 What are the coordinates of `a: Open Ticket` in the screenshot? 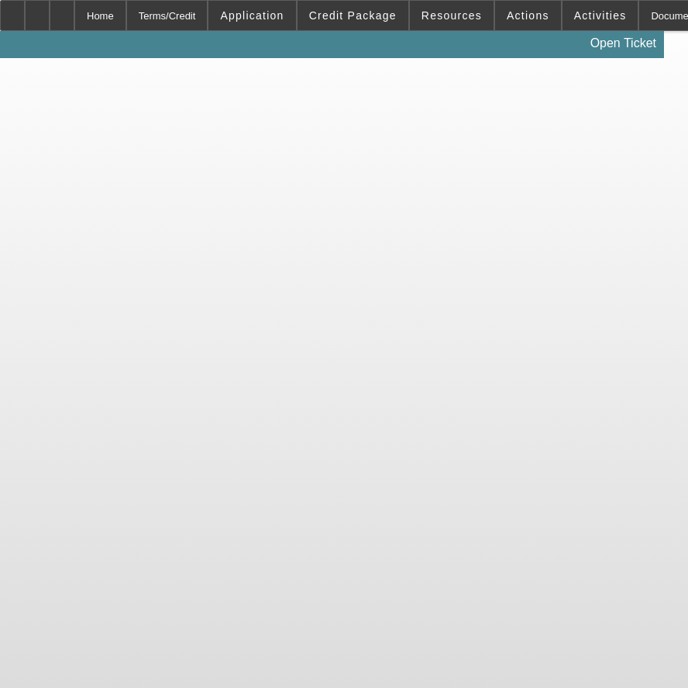 It's located at (623, 43).